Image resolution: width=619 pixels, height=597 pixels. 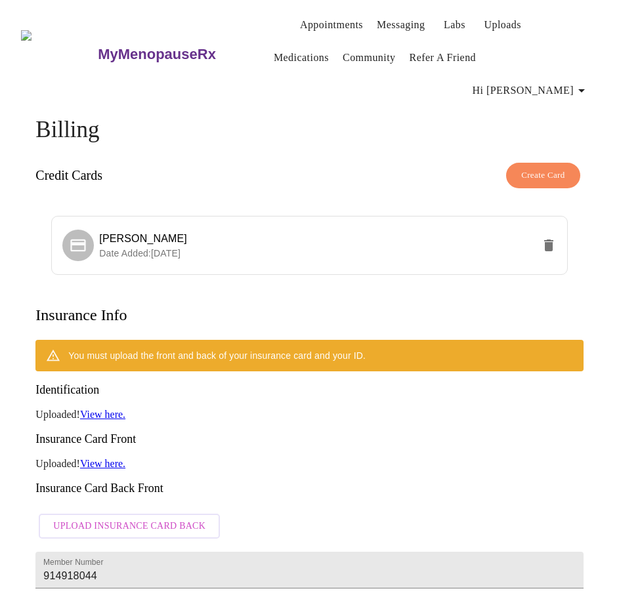 I want to click on a: Refer a Friend, so click(x=443, y=58).